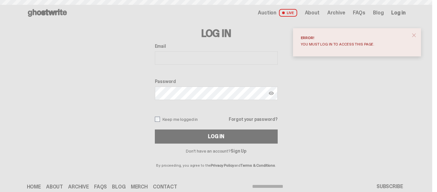  Describe the element at coordinates (216, 136) in the screenshot. I see `div: Log In` at that location.